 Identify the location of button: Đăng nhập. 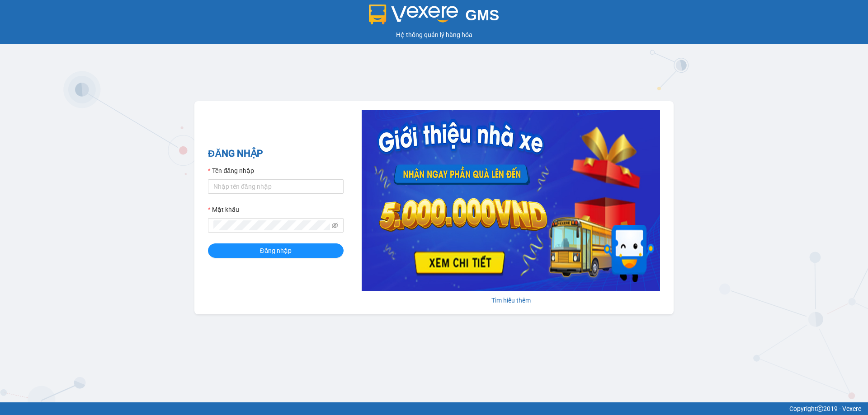
(276, 251).